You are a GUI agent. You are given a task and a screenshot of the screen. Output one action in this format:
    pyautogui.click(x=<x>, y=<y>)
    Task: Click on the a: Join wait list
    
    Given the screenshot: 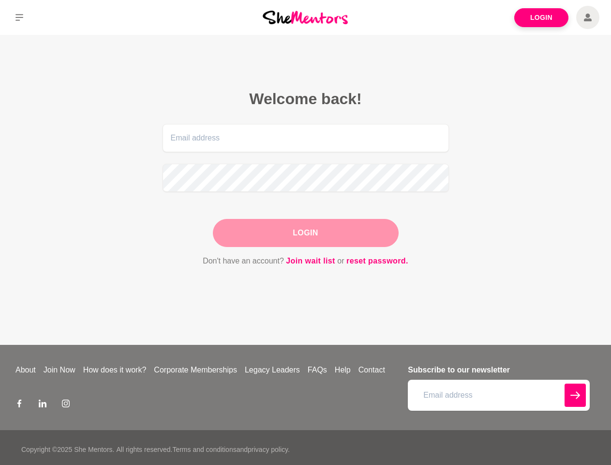 What is the action you would take?
    pyautogui.click(x=311, y=261)
    